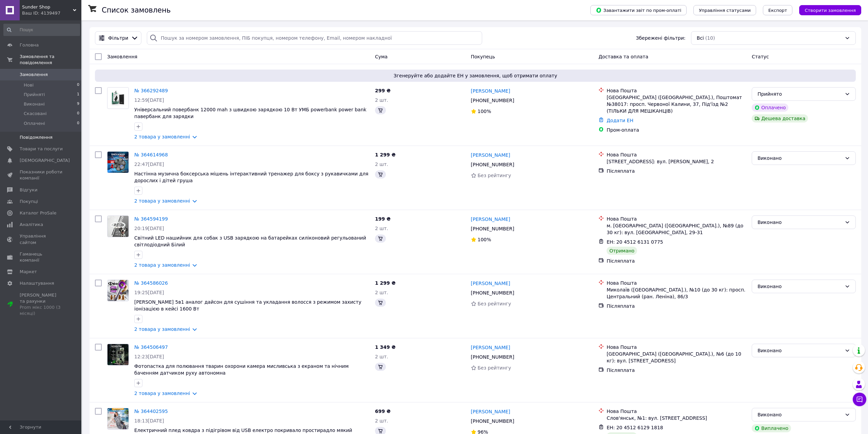 This screenshot has width=868, height=434. What do you see at coordinates (251, 113) in the screenshot?
I see `a: Універсальний повербанк 12000 mah з швидкою зарядкою 10 Вт УМБ powerbank power bank павербанк для...` at bounding box center [251, 113].